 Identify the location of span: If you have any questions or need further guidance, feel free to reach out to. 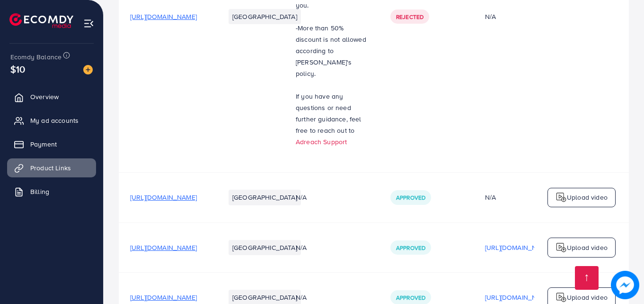
(328, 113).